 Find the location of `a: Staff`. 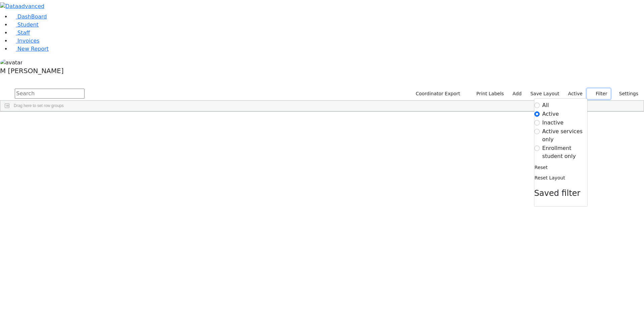

a: Staff is located at coordinates (20, 33).